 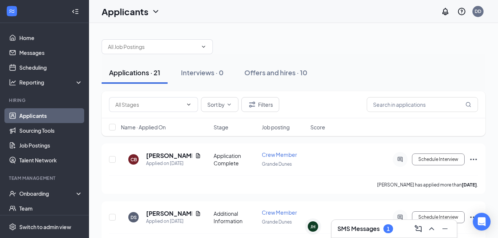 I want to click on h3: SMS Messages, so click(x=359, y=229).